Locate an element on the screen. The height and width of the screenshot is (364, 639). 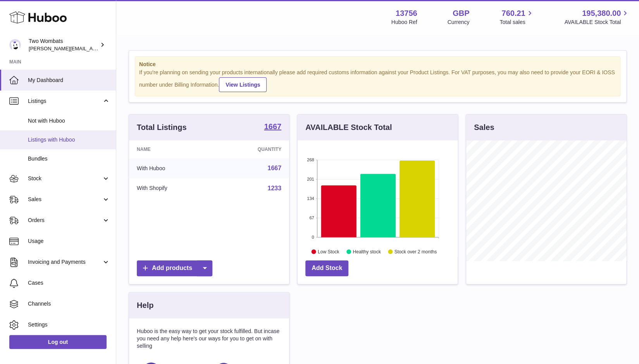
strong: 1667 is located at coordinates (273, 127).